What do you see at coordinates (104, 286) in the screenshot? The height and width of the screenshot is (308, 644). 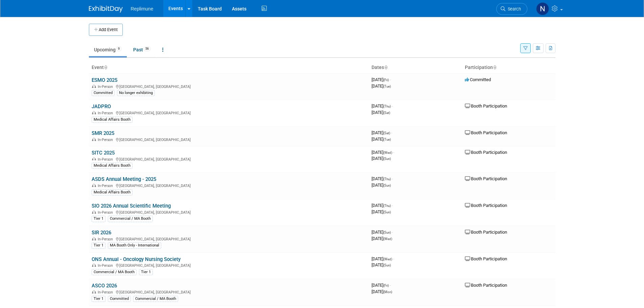 I see `a: ASCO 2026` at bounding box center [104, 286].